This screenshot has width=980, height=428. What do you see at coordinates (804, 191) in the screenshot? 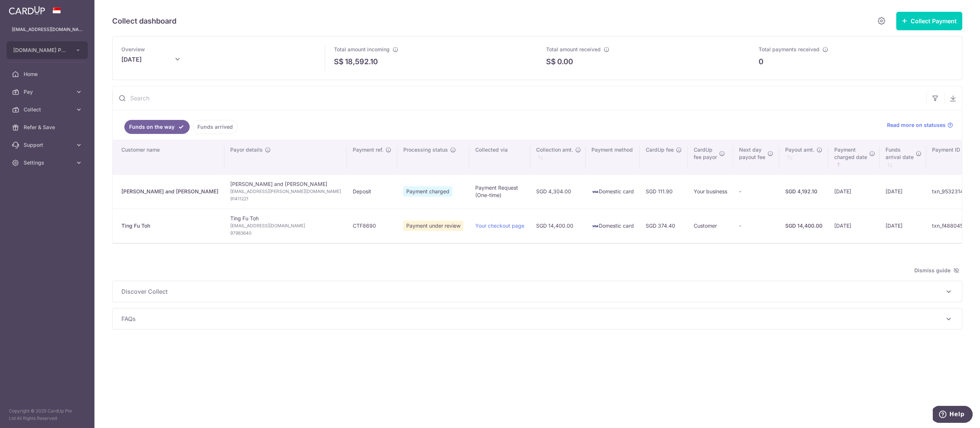
I see `div: SGD 4,192.10` at bounding box center [804, 191].